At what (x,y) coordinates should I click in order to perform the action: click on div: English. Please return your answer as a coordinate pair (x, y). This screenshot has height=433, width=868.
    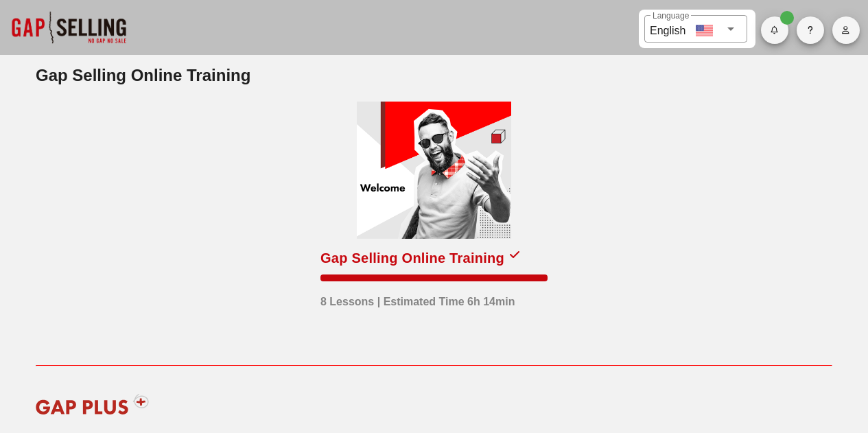
    Looking at the image, I should click on (668, 29).